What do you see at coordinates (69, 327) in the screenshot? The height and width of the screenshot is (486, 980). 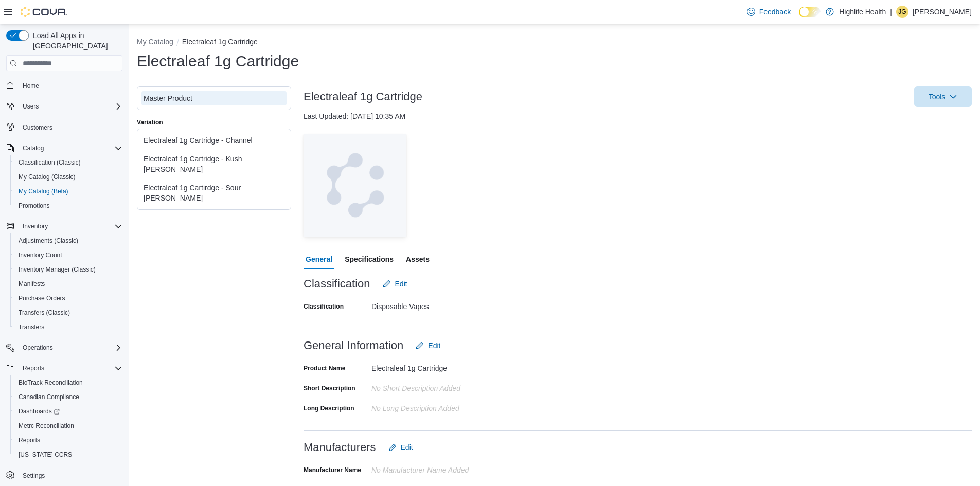 I see `button: Transfers` at bounding box center [69, 327].